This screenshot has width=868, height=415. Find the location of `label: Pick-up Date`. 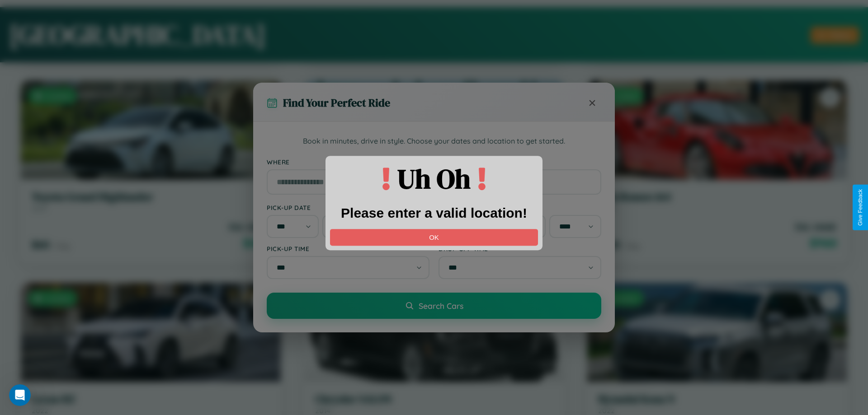

label: Pick-up Date is located at coordinates (348, 207).